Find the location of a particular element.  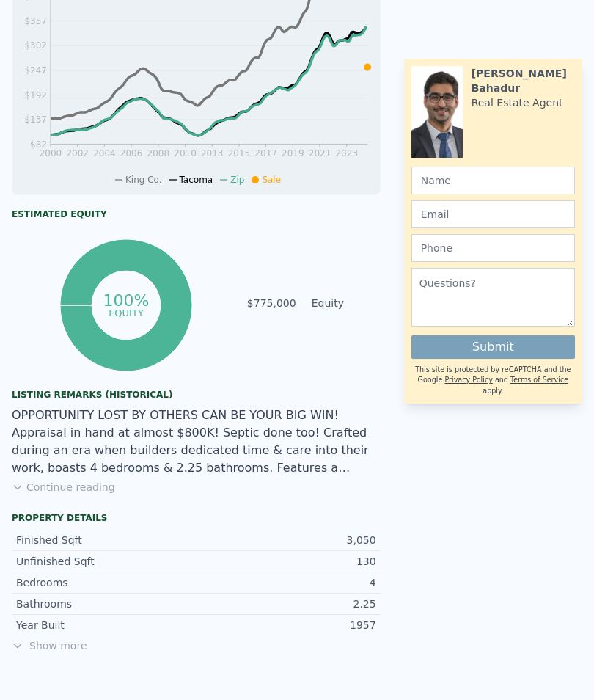

a: Terms of Service is located at coordinates (540, 379).